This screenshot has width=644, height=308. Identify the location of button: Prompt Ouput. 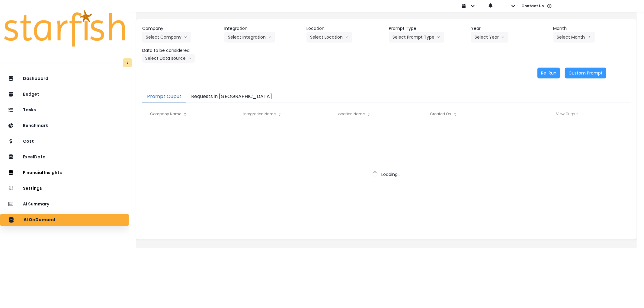
(164, 97).